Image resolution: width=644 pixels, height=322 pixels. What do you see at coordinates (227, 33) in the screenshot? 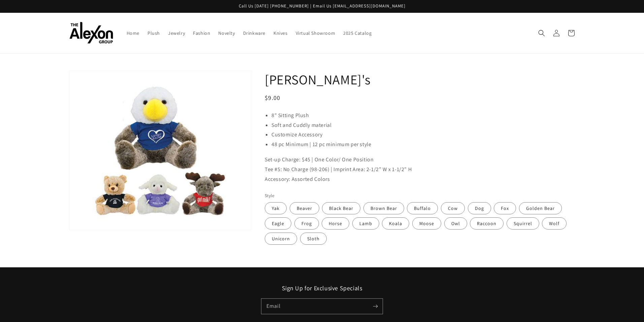
I see `span: Novelty` at bounding box center [227, 33].